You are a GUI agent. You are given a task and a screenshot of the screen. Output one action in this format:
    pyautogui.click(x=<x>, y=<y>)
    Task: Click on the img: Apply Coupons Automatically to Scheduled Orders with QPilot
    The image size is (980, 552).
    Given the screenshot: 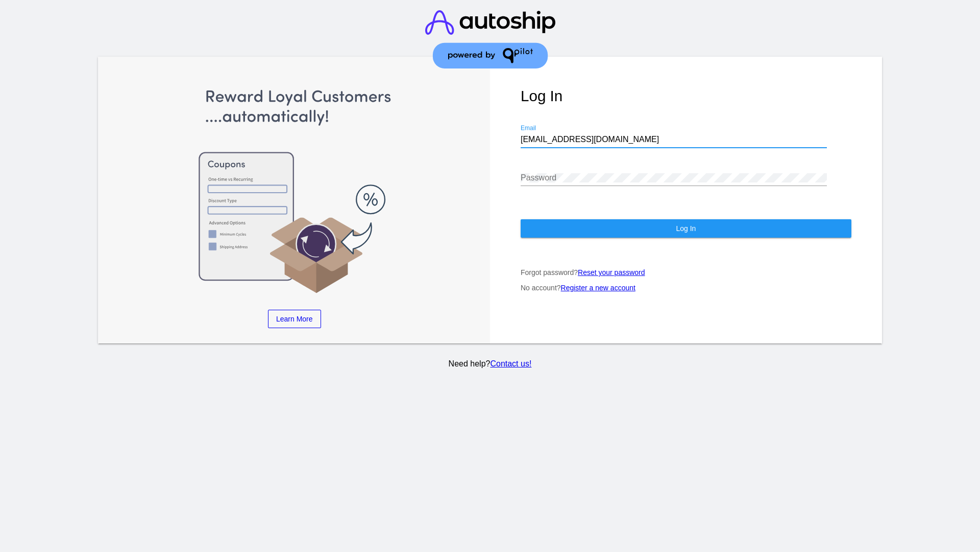 What is the action you would take?
    pyautogui.click(x=295, y=191)
    